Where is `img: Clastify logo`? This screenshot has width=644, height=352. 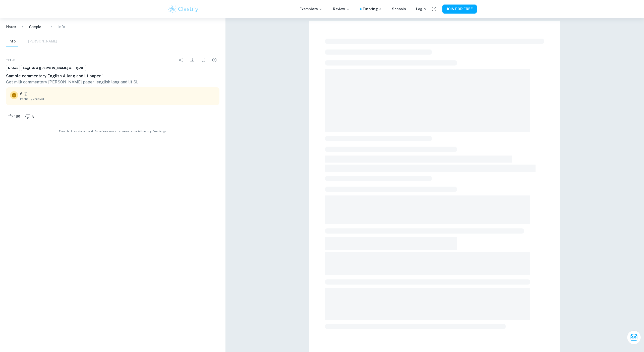 img: Clastify logo is located at coordinates (183, 9).